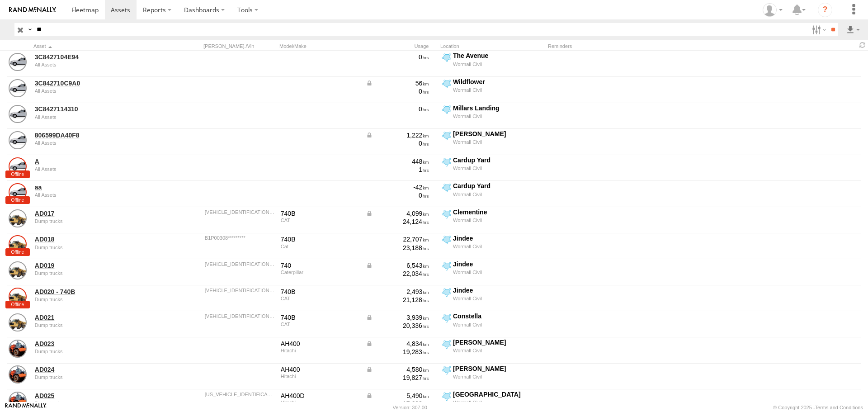 This screenshot has height=412, width=868. I want to click on a: AD024, so click(97, 370).